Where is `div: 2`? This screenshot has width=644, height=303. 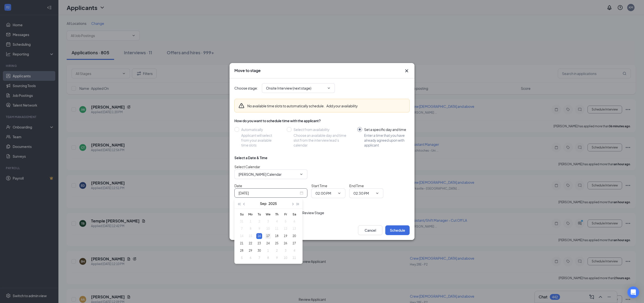 div: 2 is located at coordinates (276, 251).